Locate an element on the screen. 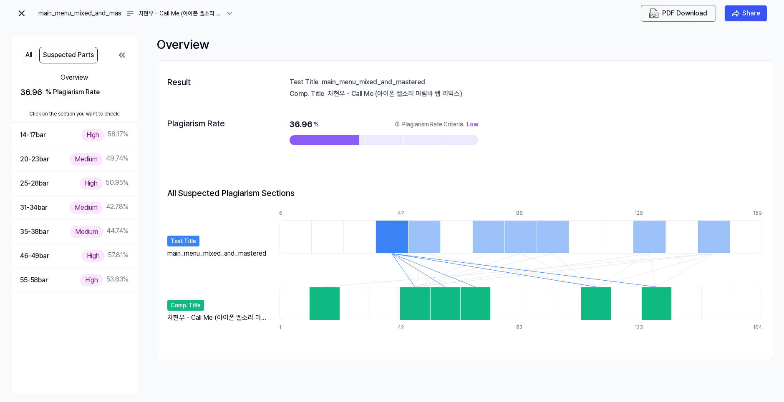 This screenshot has height=402, width=784. div: 14-17 bar is located at coordinates (33, 135).